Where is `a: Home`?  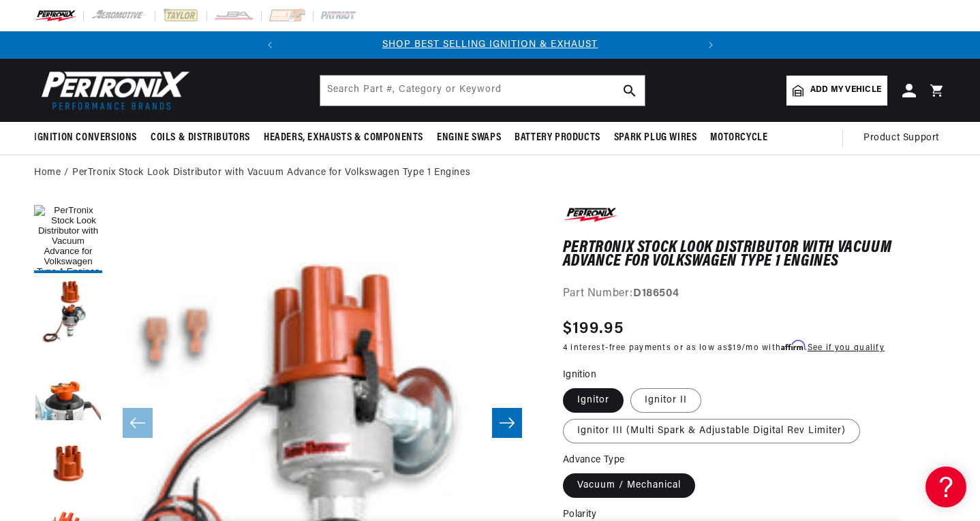
a: Home is located at coordinates (47, 173).